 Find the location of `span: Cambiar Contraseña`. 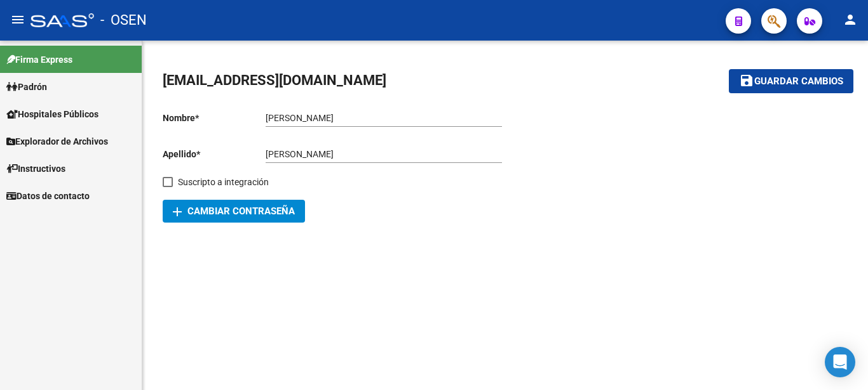

span: Cambiar Contraseña is located at coordinates (234, 211).